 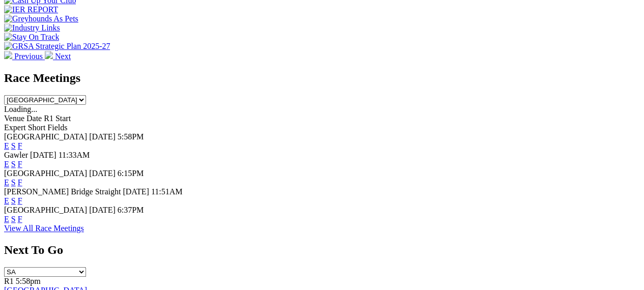 What do you see at coordinates (57, 127) in the screenshot?
I see `span: Fields` at bounding box center [57, 127].